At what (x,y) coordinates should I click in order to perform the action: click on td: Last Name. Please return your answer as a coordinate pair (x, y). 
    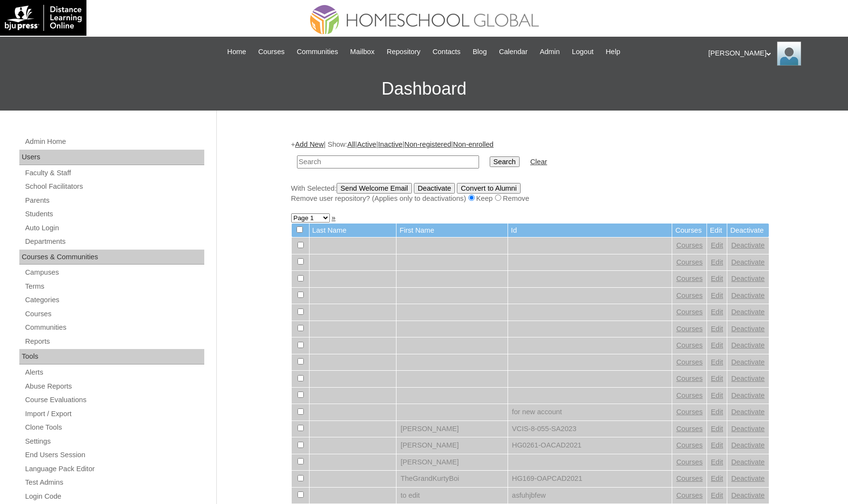
    Looking at the image, I should click on (353, 231).